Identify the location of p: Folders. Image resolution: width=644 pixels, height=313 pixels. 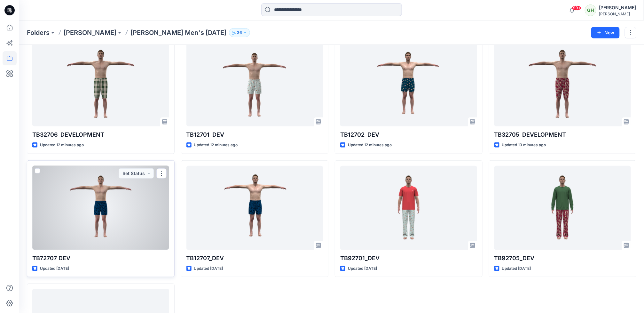
(38, 32).